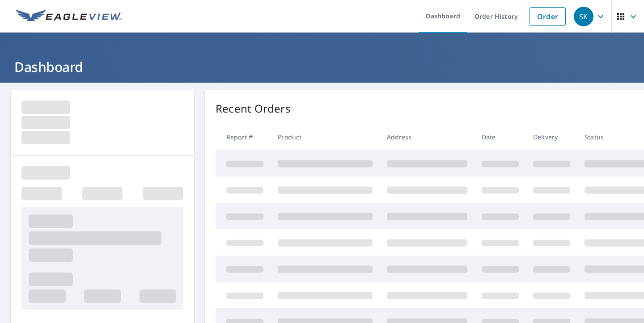 The width and height of the screenshot is (644, 323). I want to click on th: Address, so click(427, 137).